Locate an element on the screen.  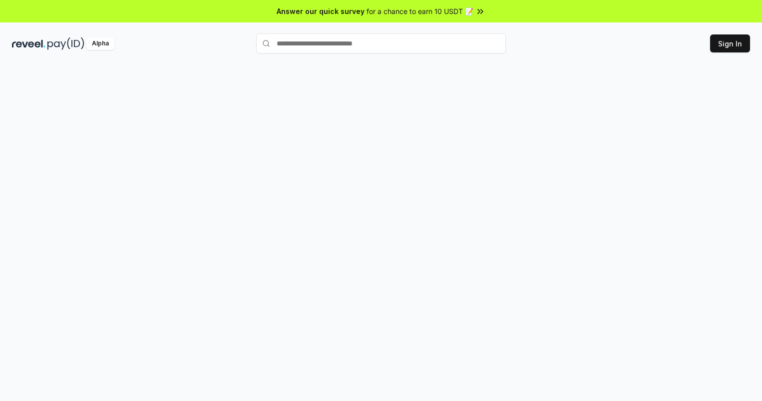
span: for a chance to earn 10 USDT 📝 is located at coordinates (420, 11).